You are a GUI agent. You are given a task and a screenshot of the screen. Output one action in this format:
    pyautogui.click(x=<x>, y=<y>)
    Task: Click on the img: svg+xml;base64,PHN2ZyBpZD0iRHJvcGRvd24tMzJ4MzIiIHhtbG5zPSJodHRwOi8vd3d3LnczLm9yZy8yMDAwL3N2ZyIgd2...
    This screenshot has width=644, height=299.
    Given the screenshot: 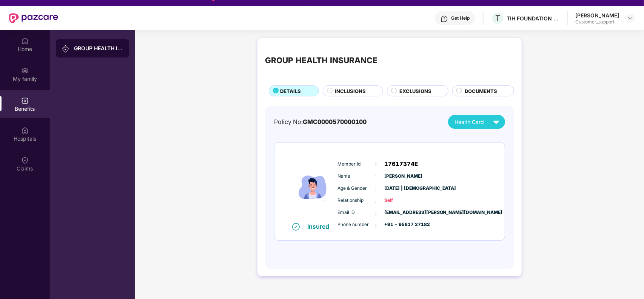 What is the action you would take?
    pyautogui.click(x=631, y=18)
    